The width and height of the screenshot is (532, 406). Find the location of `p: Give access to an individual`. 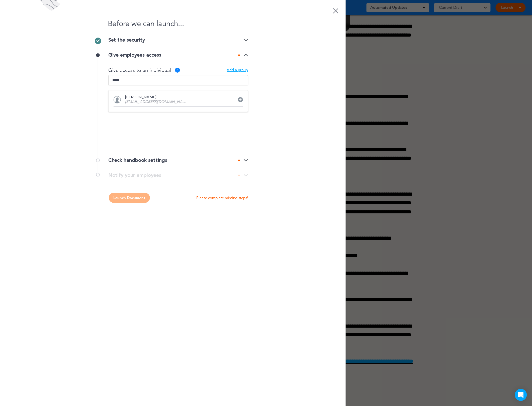

p: Give access to an individual is located at coordinates (140, 70).